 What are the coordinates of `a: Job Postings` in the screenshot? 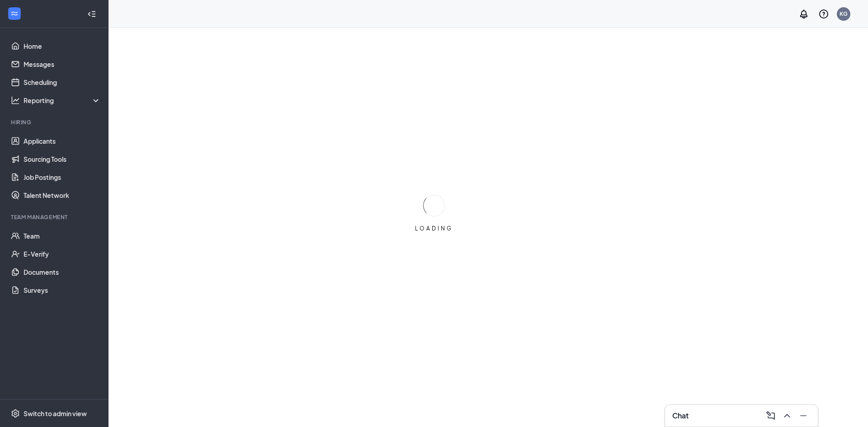 It's located at (62, 178).